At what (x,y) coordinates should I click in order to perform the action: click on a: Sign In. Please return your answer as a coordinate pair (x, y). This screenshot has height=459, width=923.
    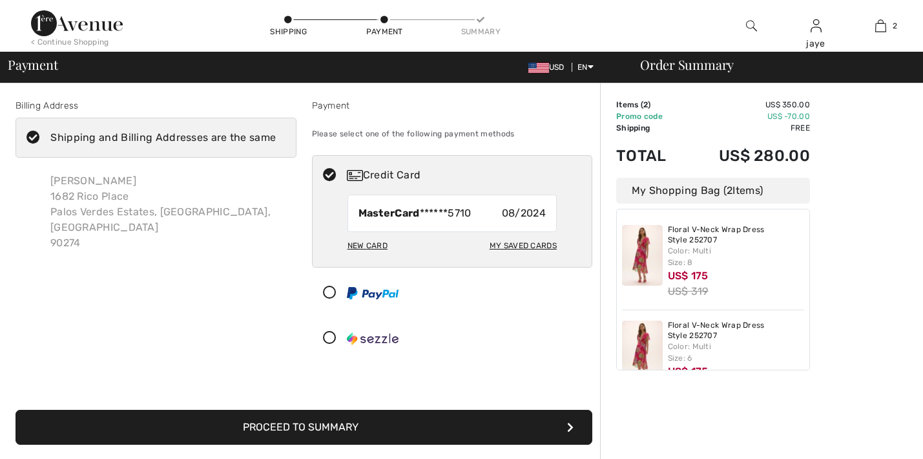
    Looking at the image, I should click on (816, 25).